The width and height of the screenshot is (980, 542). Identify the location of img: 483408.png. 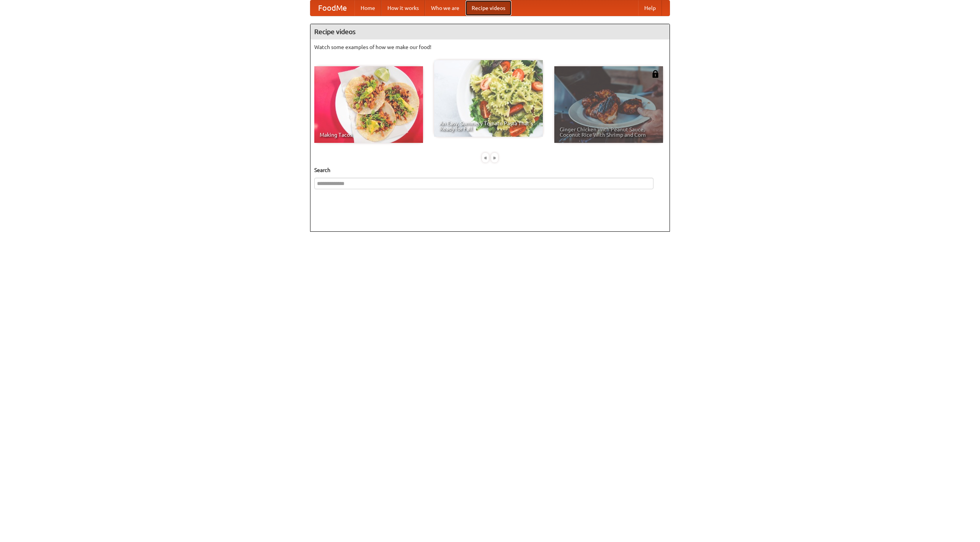
(656, 74).